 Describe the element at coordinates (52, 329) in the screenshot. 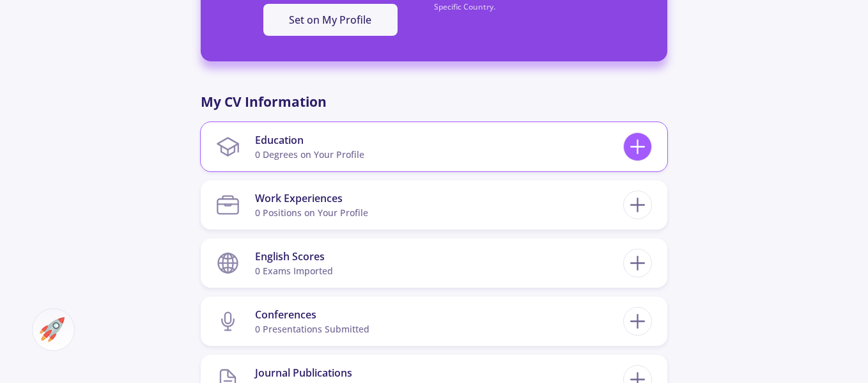

I see `img: ac-market` at that location.